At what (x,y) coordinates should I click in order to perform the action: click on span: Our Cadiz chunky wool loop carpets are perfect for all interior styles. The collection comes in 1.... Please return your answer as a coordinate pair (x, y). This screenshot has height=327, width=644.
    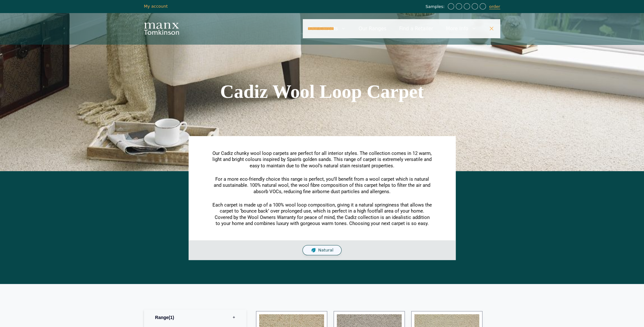
    Looking at the image, I should click on (322, 159).